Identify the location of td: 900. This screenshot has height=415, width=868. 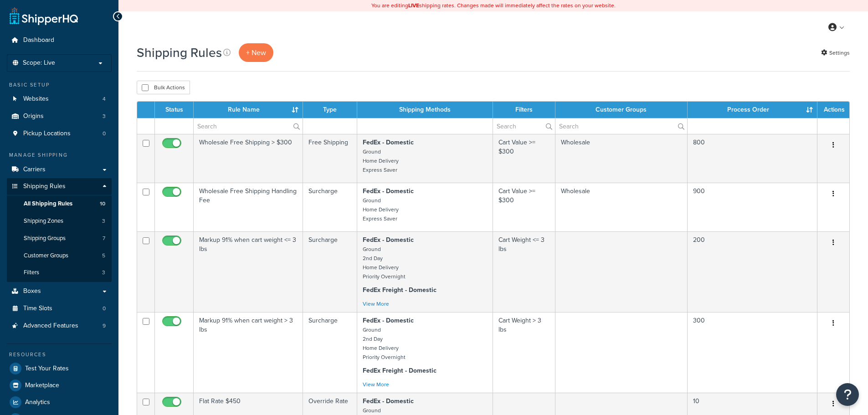
(752, 207).